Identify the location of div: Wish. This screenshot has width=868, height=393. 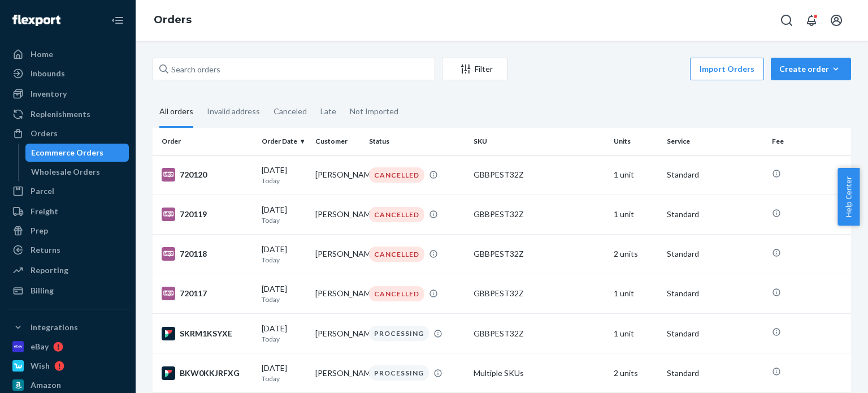
(40, 365).